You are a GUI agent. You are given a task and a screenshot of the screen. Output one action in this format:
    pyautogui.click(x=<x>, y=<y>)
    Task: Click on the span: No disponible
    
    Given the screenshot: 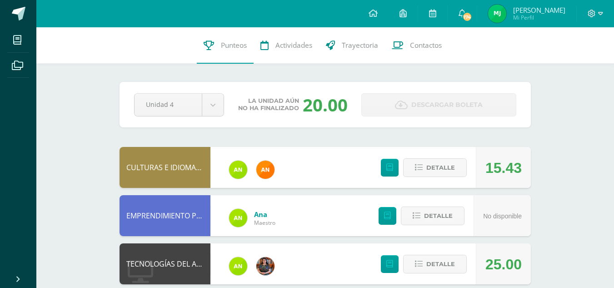 What is the action you would take?
    pyautogui.click(x=502, y=216)
    